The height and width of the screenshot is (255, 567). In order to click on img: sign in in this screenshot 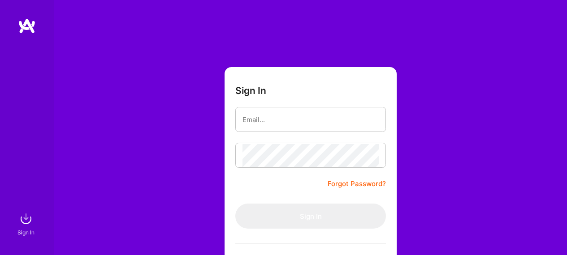, I will do `click(26, 219)`.